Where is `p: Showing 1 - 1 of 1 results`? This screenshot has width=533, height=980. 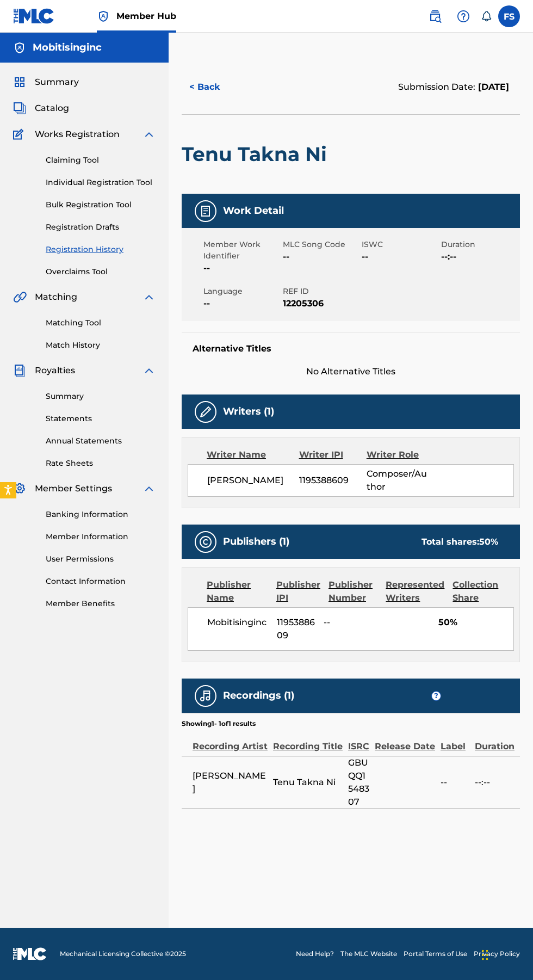
p: Showing 1 - 1 of 1 results is located at coordinates (219, 723).